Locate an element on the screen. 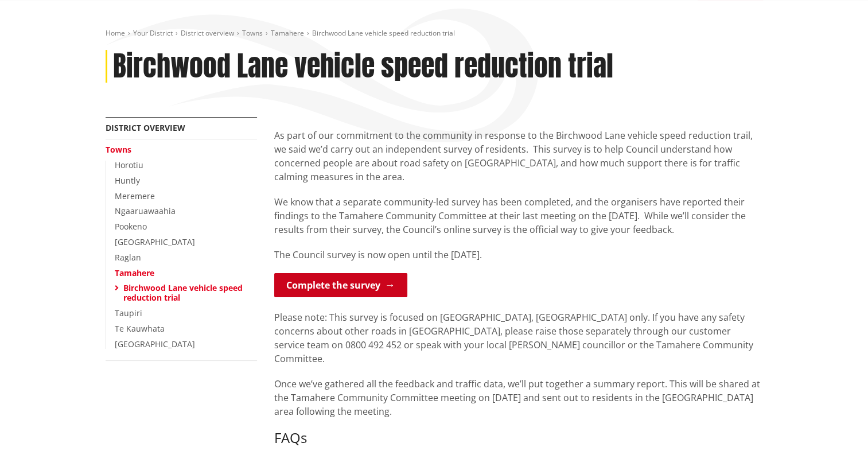  a: Taupiri is located at coordinates (129, 313).